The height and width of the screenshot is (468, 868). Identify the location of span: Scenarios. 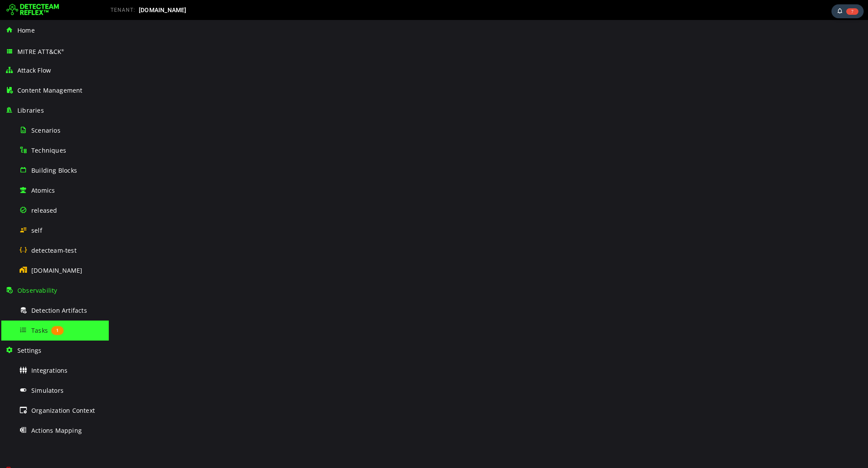
(46, 130).